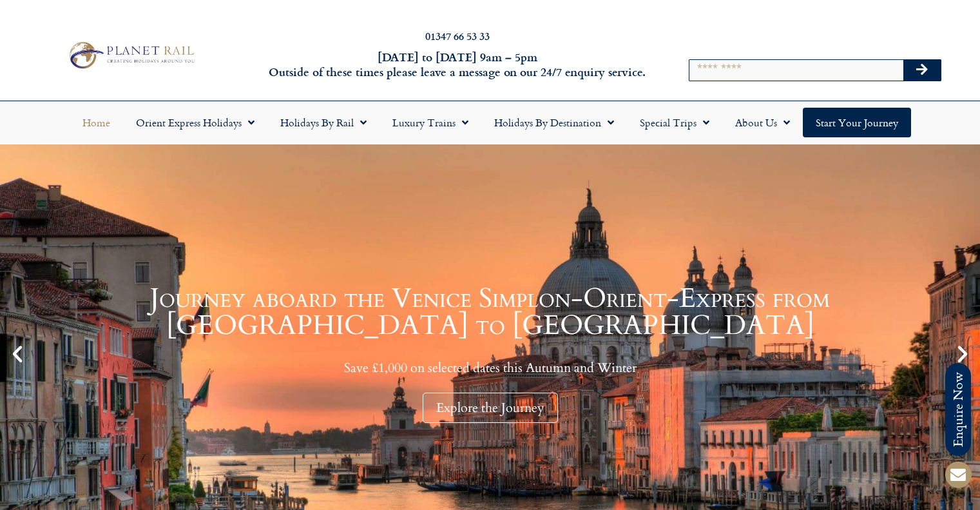  Describe the element at coordinates (762, 122) in the screenshot. I see `a: About Us` at that location.